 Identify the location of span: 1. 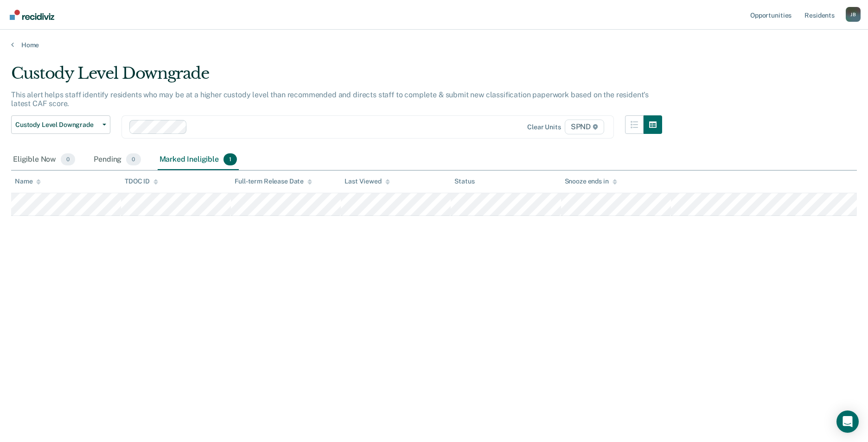
(230, 160).